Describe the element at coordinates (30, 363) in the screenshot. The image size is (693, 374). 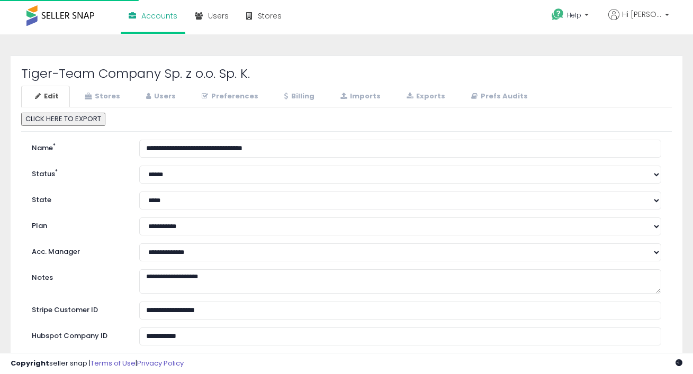
I see `strong: Copyright` at that location.